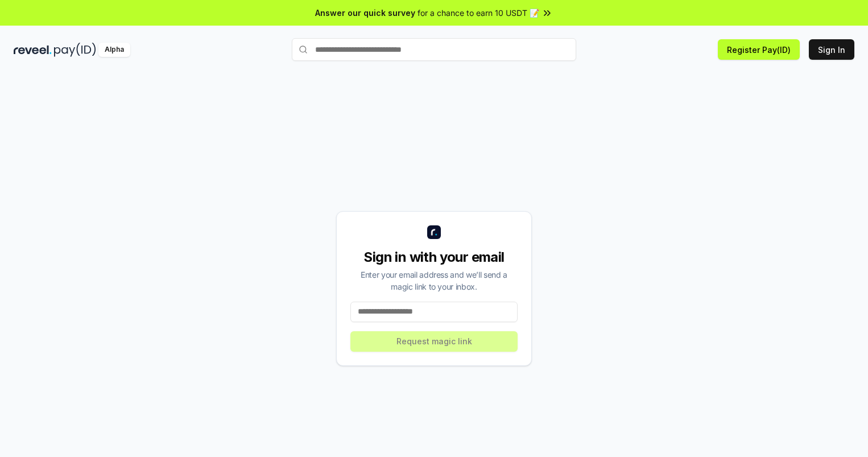  What do you see at coordinates (759, 50) in the screenshot?
I see `button: Register Pay(ID)` at bounding box center [759, 50].